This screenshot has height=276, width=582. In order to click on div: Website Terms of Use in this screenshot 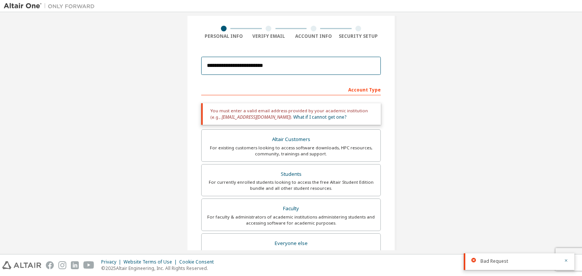, I will do `click(151, 262)`.